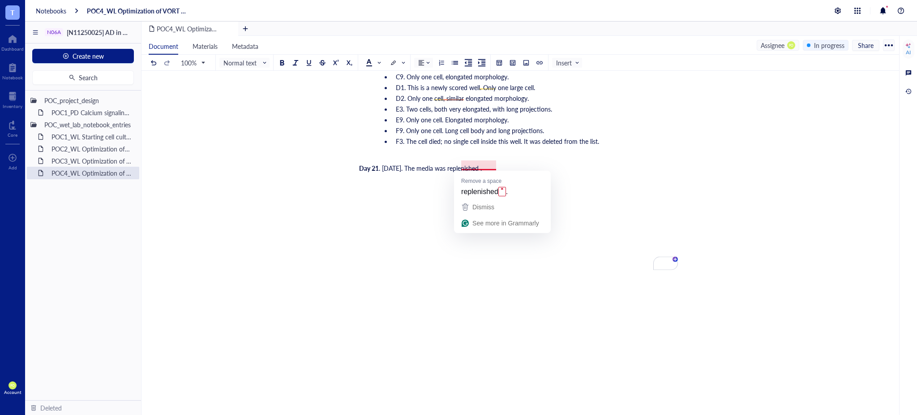 The height and width of the screenshot is (415, 917). What do you see at coordinates (91, 112) in the screenshot?
I see `div: POC1_PD Calcium signaling screen of N06A library` at bounding box center [91, 112].